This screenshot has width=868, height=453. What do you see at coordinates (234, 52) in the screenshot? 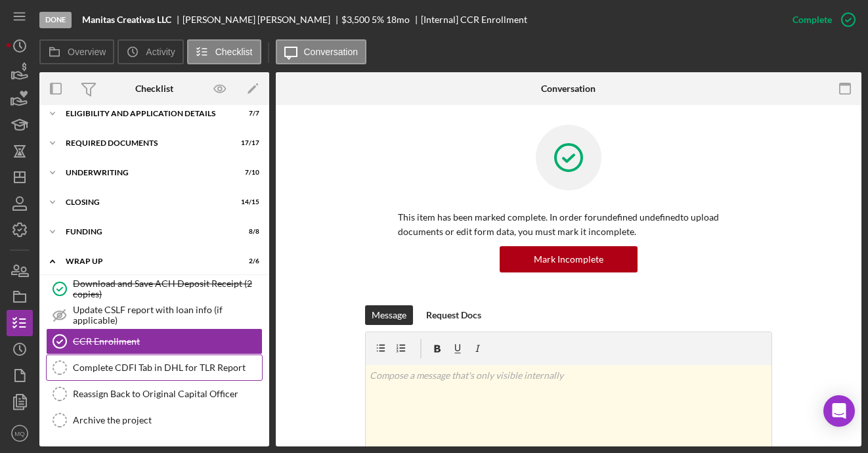
I see `label: Checklist` at bounding box center [234, 52].